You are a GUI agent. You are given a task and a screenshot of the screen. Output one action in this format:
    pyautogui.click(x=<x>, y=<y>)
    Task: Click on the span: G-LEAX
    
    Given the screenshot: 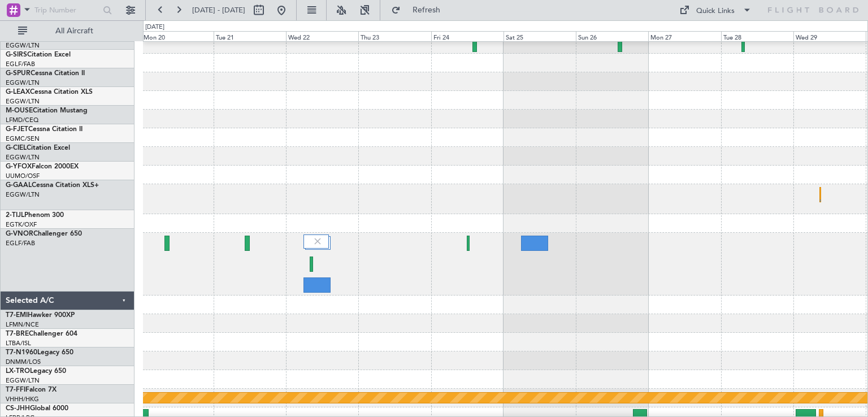 What is the action you would take?
    pyautogui.click(x=18, y=92)
    